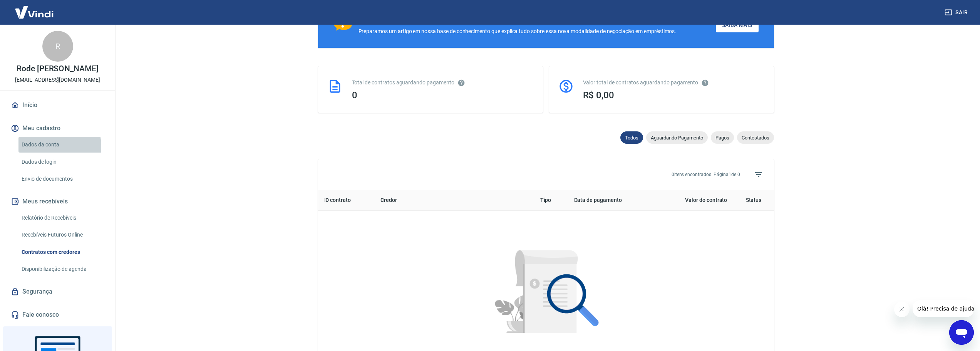  Describe the element at coordinates (674, 82) in the screenshot. I see `div: Valor total de contratos aguardando pagamento` at that location.